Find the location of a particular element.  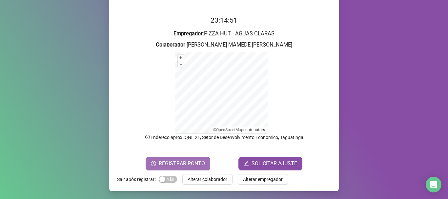

h3: : PIZZA HUT - AGUAS CLARAS is located at coordinates (224, 34).